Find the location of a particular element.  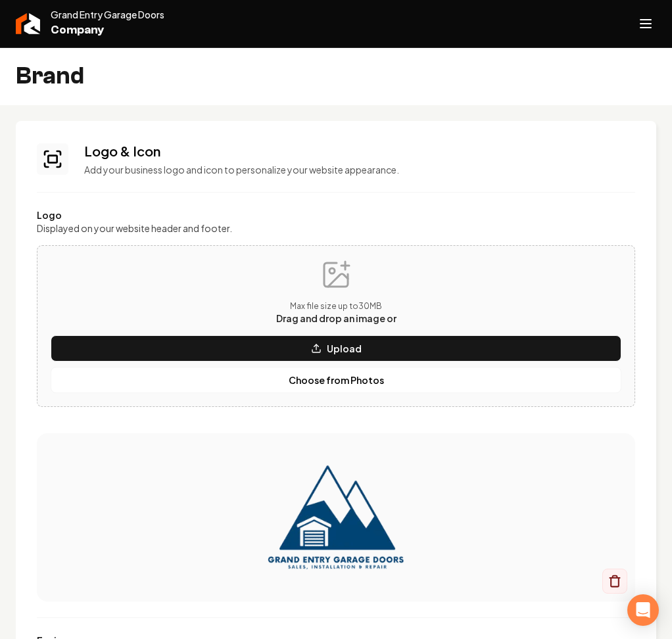

p: Add your business logo and icon to personalize your website appearance. is located at coordinates (360, 169).